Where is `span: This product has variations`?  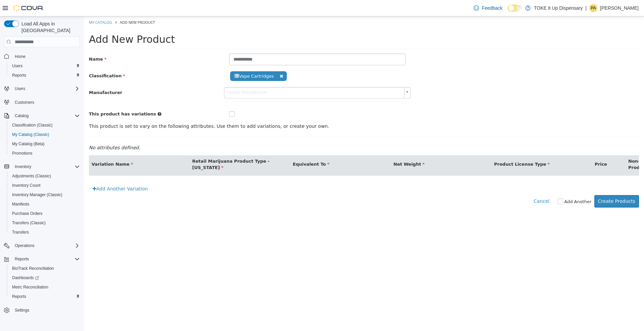
span: This product has variations is located at coordinates (39, 98).